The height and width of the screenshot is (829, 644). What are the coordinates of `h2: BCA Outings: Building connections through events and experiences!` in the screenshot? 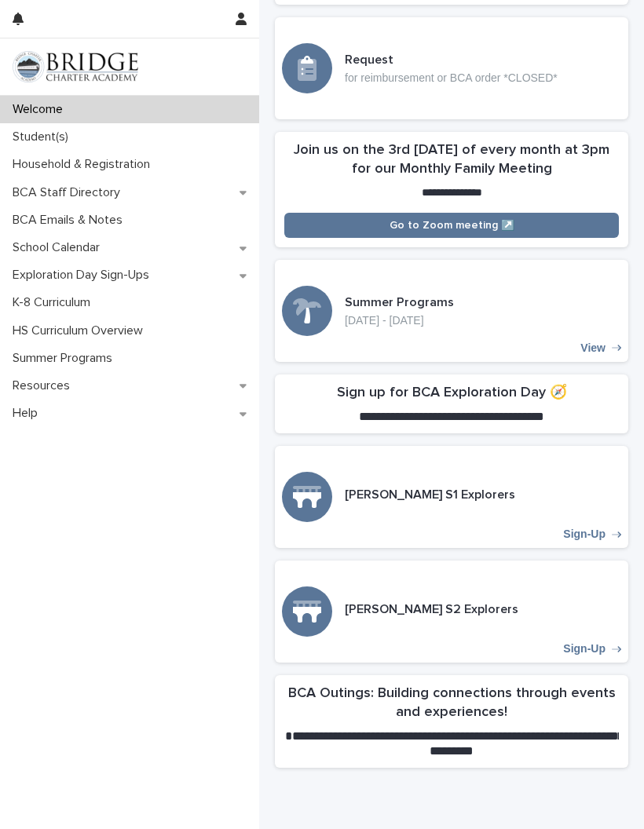 It's located at (451, 704).